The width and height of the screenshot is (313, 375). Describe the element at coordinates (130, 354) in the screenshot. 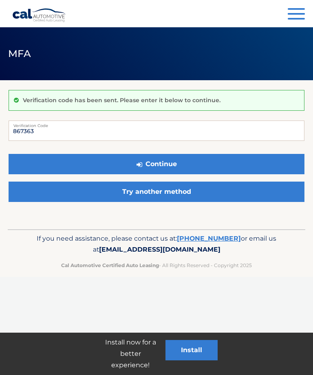

I see `p: Install now for a better experience!` at that location.